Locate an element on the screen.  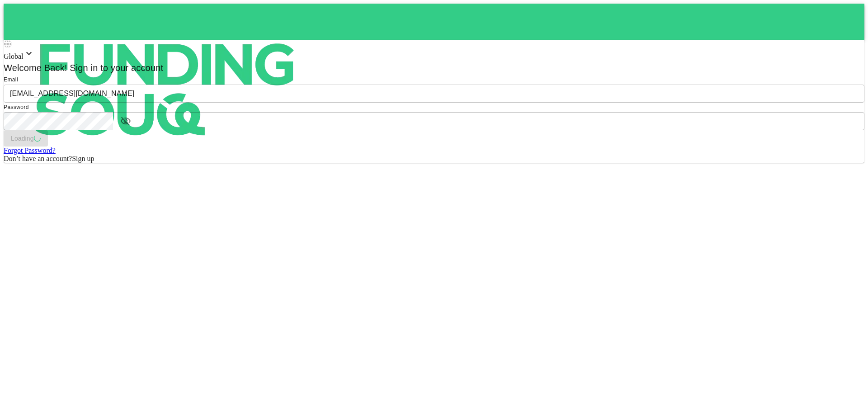
input: password is located at coordinates (59, 121).